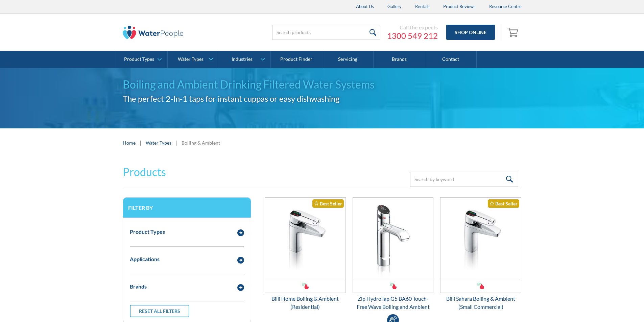  What do you see at coordinates (481, 303) in the screenshot?
I see `div: Billi Sahara Boiling & Ambient (Small Commercial)` at bounding box center [481, 303].